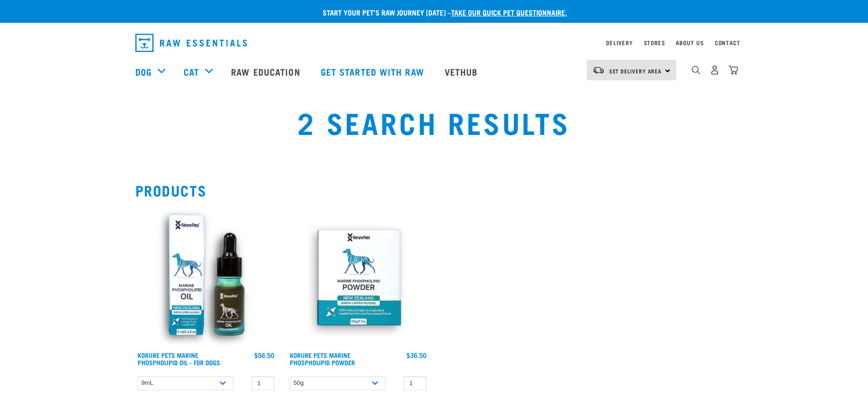  What do you see at coordinates (654, 43) in the screenshot?
I see `a: Stores` at bounding box center [654, 43].